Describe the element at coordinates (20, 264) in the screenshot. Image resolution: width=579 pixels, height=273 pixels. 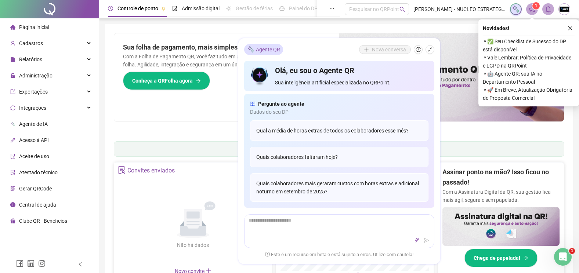
I see `span: facebook` at that location.